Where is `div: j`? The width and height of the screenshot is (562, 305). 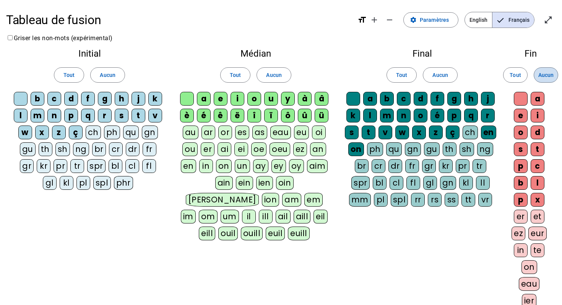
div: j is located at coordinates (138, 99).